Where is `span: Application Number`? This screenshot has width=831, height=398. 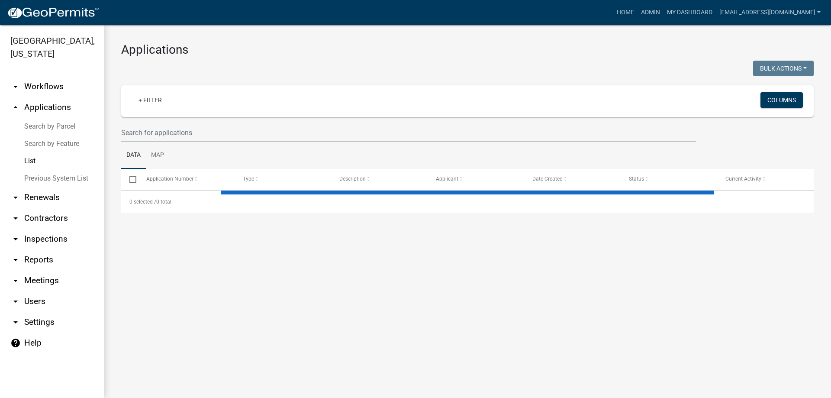 span: Application Number is located at coordinates (170, 179).